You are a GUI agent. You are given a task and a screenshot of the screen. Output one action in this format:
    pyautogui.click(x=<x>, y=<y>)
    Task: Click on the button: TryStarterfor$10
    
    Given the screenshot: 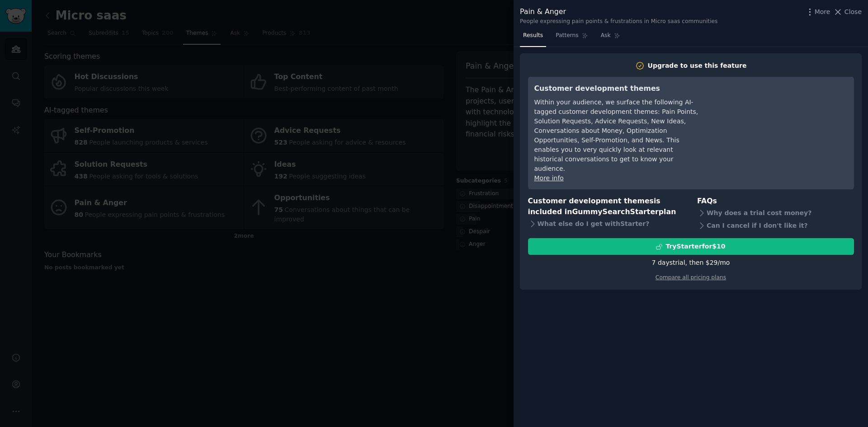 What is the action you would take?
    pyautogui.click(x=691, y=246)
    